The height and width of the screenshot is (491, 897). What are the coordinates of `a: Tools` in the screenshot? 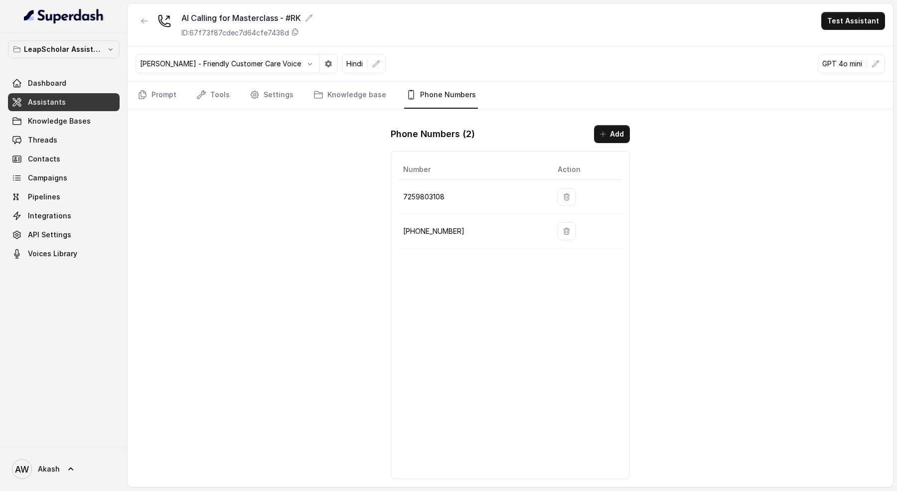 It's located at (213, 95).